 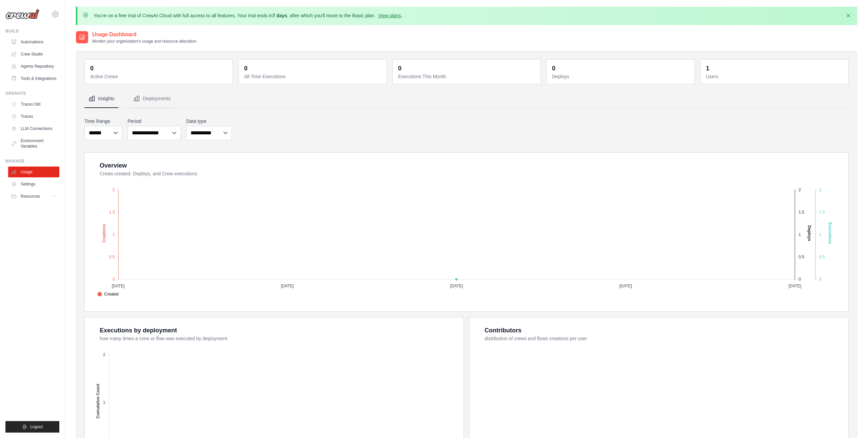 What do you see at coordinates (707, 68) in the screenshot?
I see `div: 1` at bounding box center [707, 68].